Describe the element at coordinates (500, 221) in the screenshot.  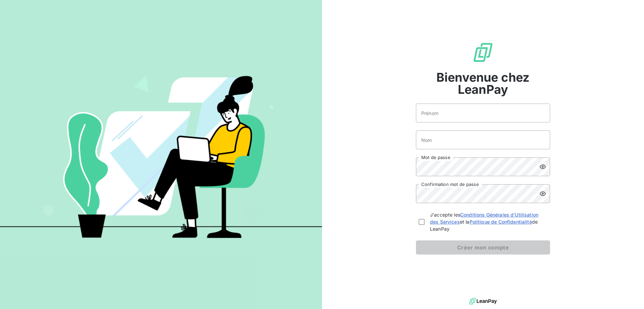
I see `span: Politique de Confidentialité` at that location.